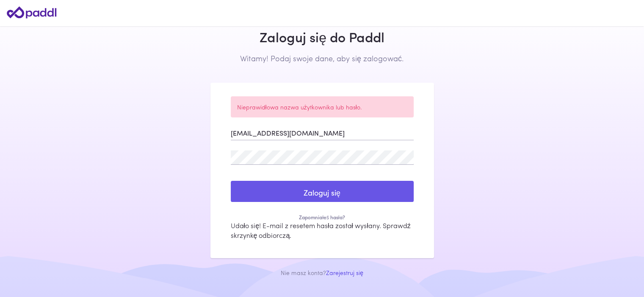 The image size is (644, 297). I want to click on font: Zaloguj się, so click(322, 193).